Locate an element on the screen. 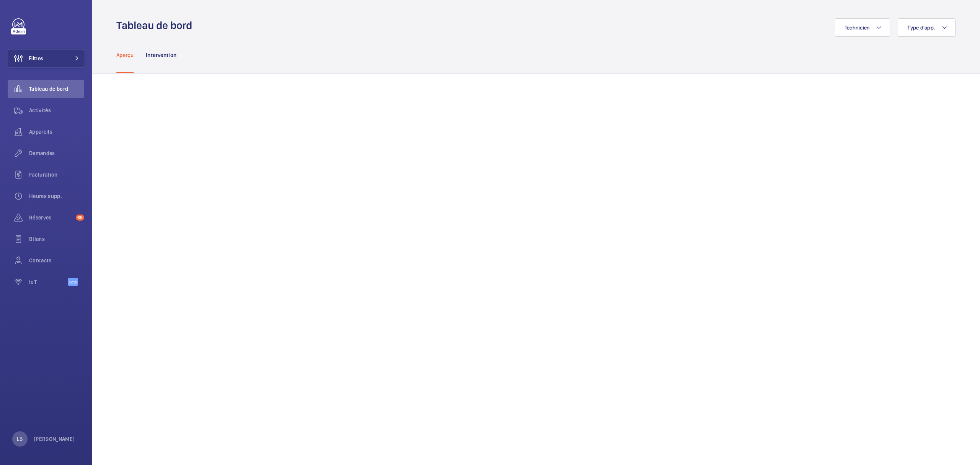 The image size is (980, 465). span: Filtres is located at coordinates (36, 58).